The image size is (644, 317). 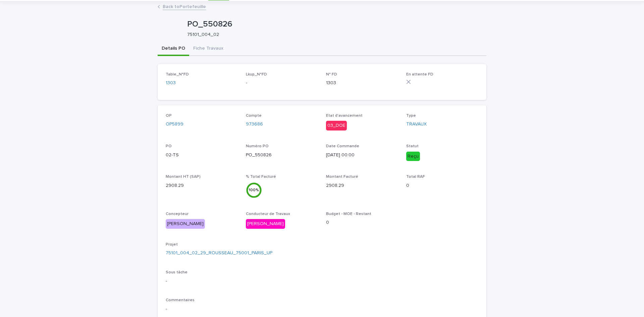 What do you see at coordinates (172, 245) in the screenshot?
I see `span: Projet` at bounding box center [172, 245].